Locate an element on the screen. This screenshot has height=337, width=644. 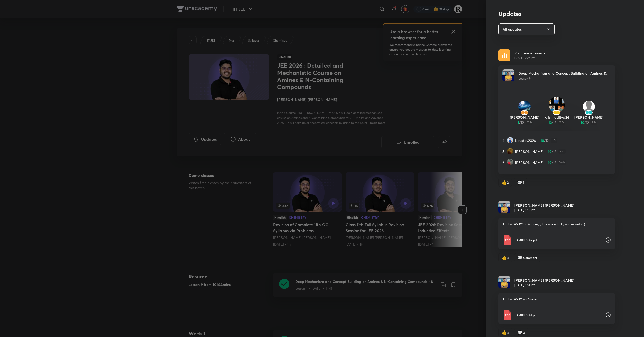
span: 18.5s is located at coordinates (562, 151).